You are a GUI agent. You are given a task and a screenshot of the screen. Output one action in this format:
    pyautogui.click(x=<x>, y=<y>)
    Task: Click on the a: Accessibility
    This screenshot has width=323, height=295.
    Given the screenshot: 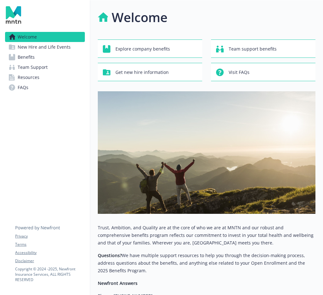 What is the action you would take?
    pyautogui.click(x=50, y=253)
    